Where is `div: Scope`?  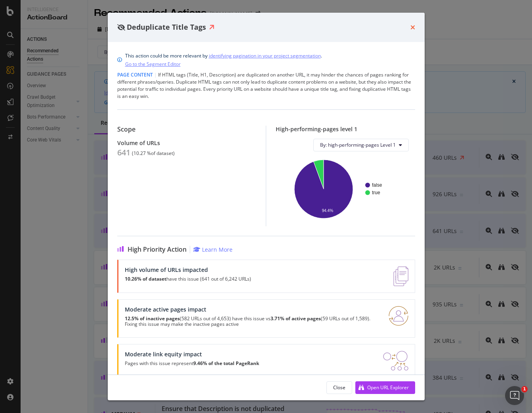
div: Scope is located at coordinates (186, 129).